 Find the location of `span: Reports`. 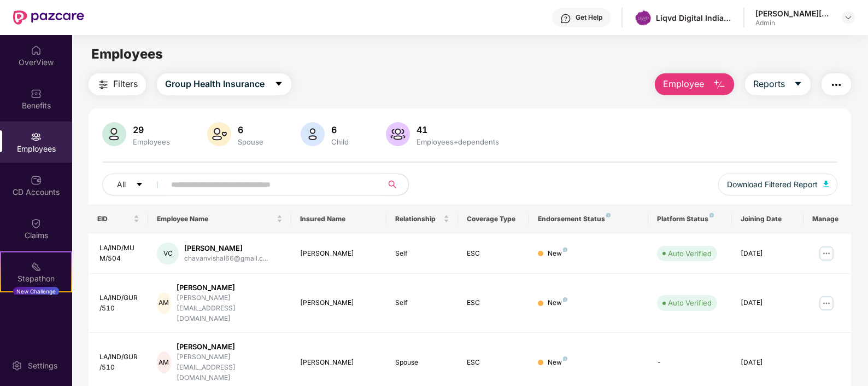

span: Reports is located at coordinates (769, 84).